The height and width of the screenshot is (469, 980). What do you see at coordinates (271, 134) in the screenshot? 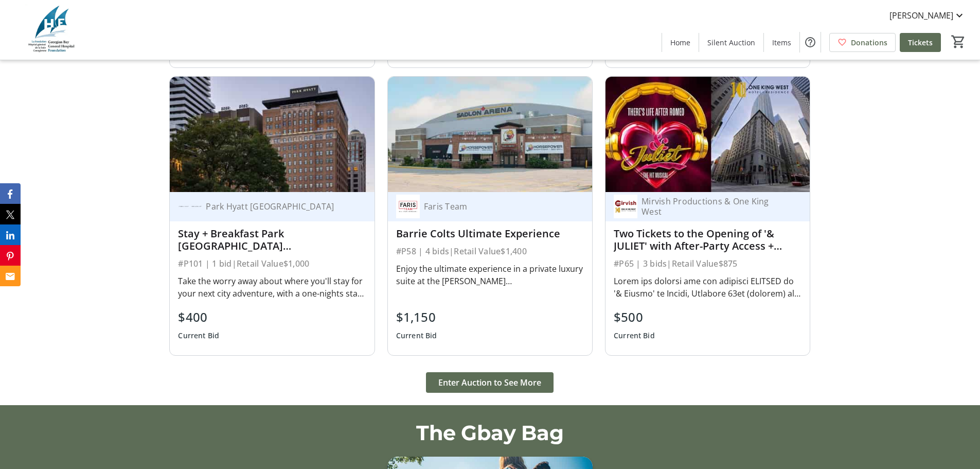
I see `img: Stay + Breakfast Park Hyatt Toronto` at bounding box center [271, 134].